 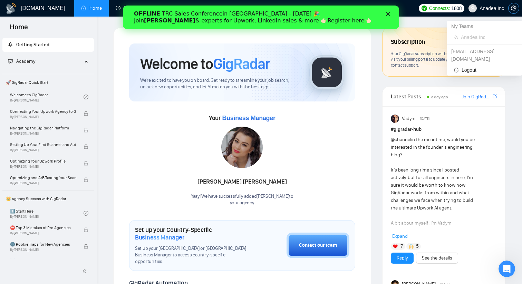 I want to click on button: Reply, so click(x=402, y=258).